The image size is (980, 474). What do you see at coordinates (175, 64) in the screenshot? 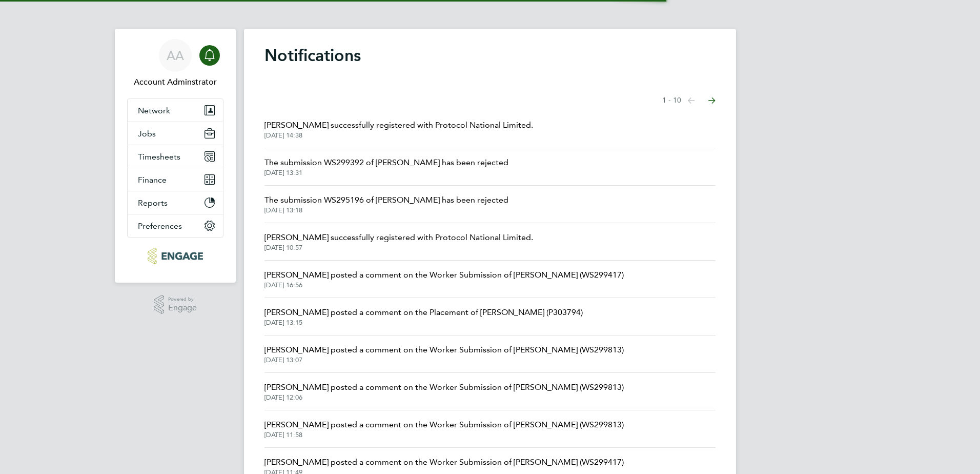
I see `a: AAAccount Adminstrator` at bounding box center [175, 64].